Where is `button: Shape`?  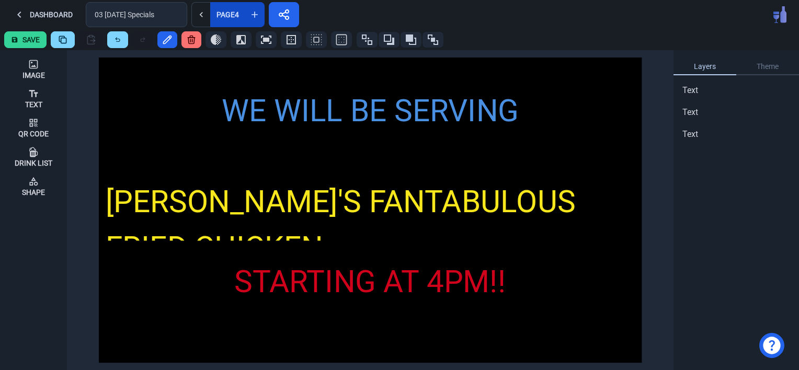 button: Shape is located at coordinates (33, 186).